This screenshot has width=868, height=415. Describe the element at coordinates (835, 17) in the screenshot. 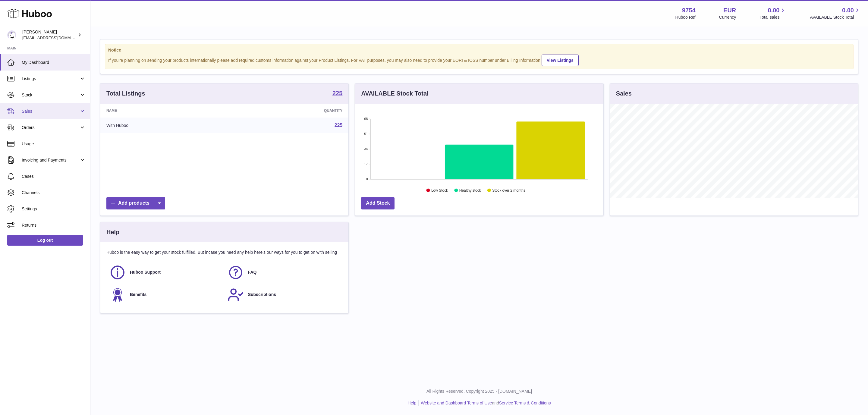

I see `span: AVAILABLE Stock Total` at that location.